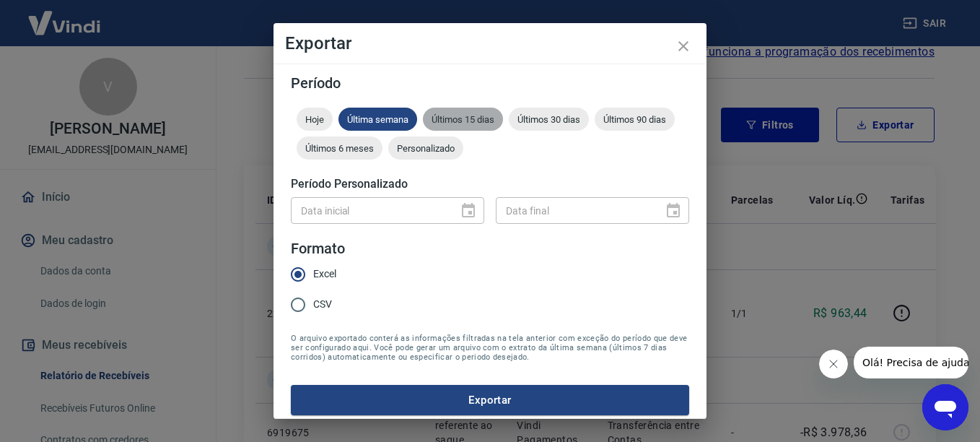 The height and width of the screenshot is (442, 980). I want to click on span: Últimos 6 meses, so click(339, 148).